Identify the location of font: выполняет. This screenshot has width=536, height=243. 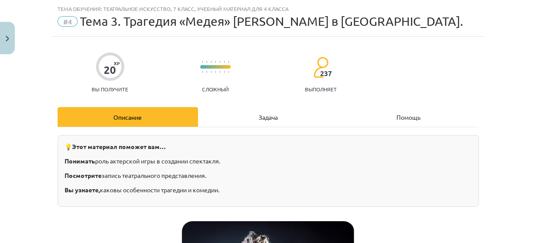
(321, 89).